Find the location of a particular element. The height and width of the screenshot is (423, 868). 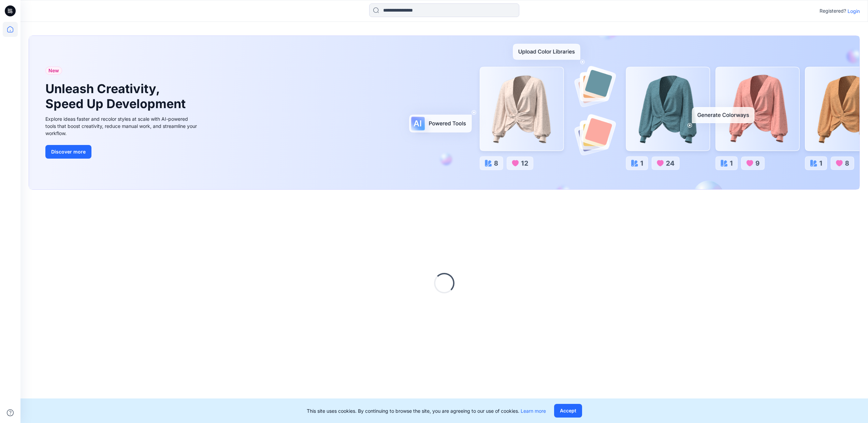

p: Login is located at coordinates (854, 11).